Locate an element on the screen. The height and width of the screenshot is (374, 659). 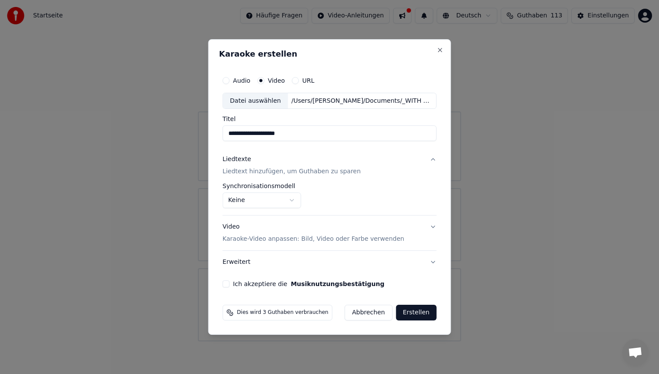
div: Datei auswählen is located at coordinates (255, 101).